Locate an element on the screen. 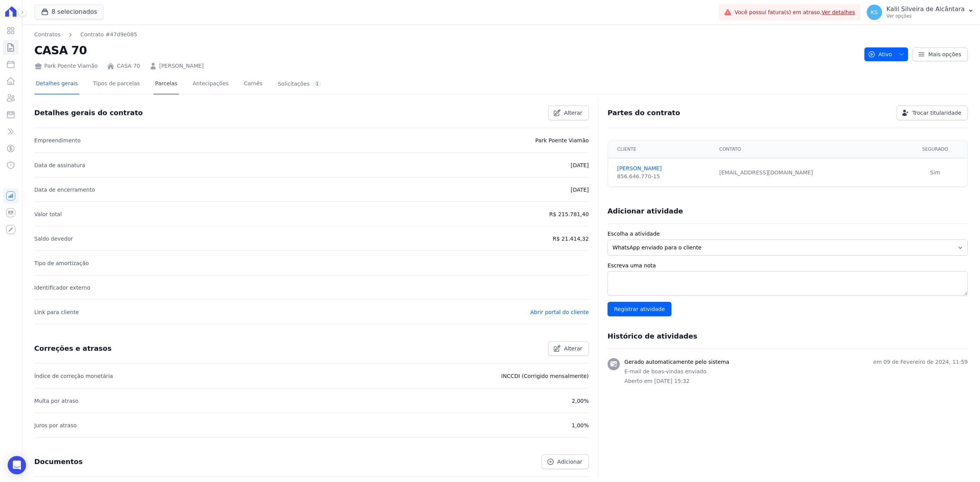  th: Cliente is located at coordinates (661, 149).